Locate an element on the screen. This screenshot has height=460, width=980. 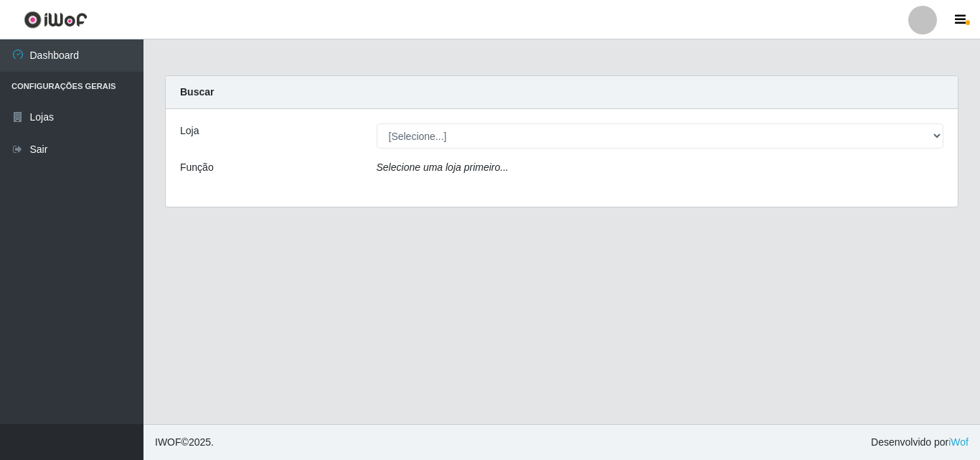
strong: Buscar is located at coordinates (196, 92).